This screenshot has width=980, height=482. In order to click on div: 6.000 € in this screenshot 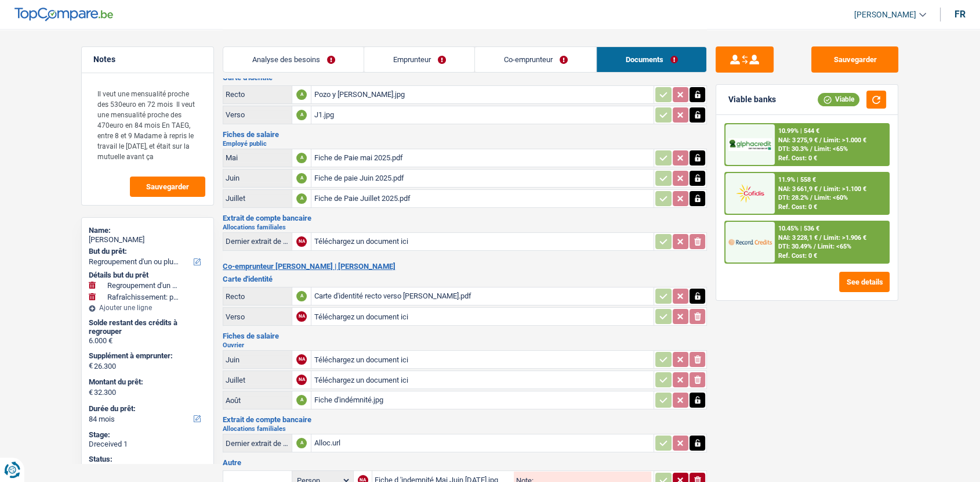, I will do `click(148, 341)`.